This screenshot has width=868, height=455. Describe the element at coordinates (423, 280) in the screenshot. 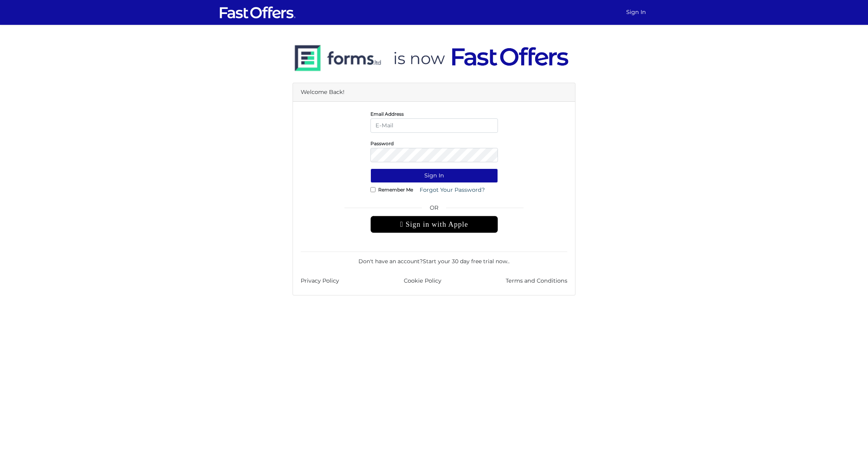

I see `a: Cookie Policy` at that location.